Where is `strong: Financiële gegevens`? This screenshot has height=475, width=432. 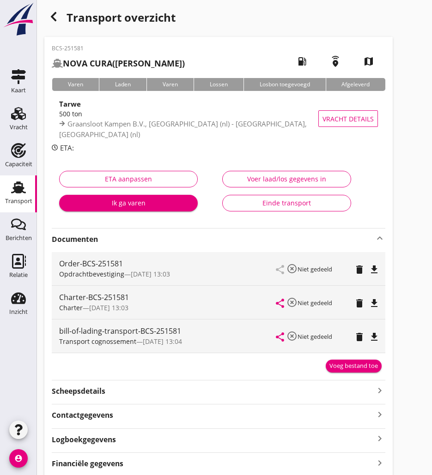 strong: Financiële gegevens is located at coordinates (87, 463).